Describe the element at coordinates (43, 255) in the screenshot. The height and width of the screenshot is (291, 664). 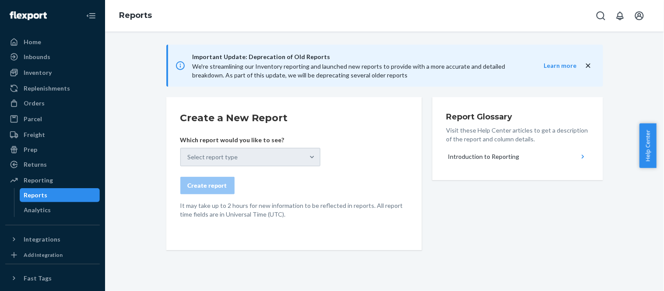
I see `div: Add Integration` at that location.